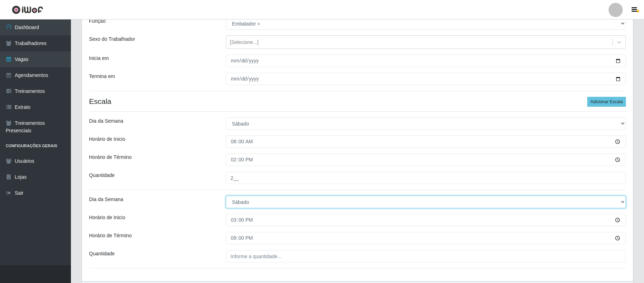 This screenshot has height=283, width=644. What do you see at coordinates (27, 9) in the screenshot?
I see `img: CoreUI Logo` at bounding box center [27, 9].